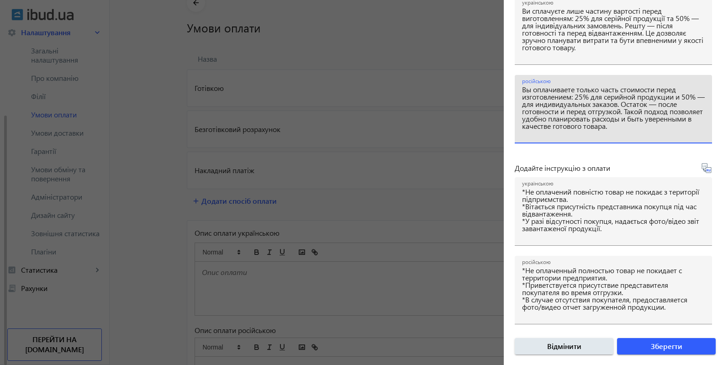  Describe the element at coordinates (666, 346) in the screenshot. I see `button: Зберегти` at that location.